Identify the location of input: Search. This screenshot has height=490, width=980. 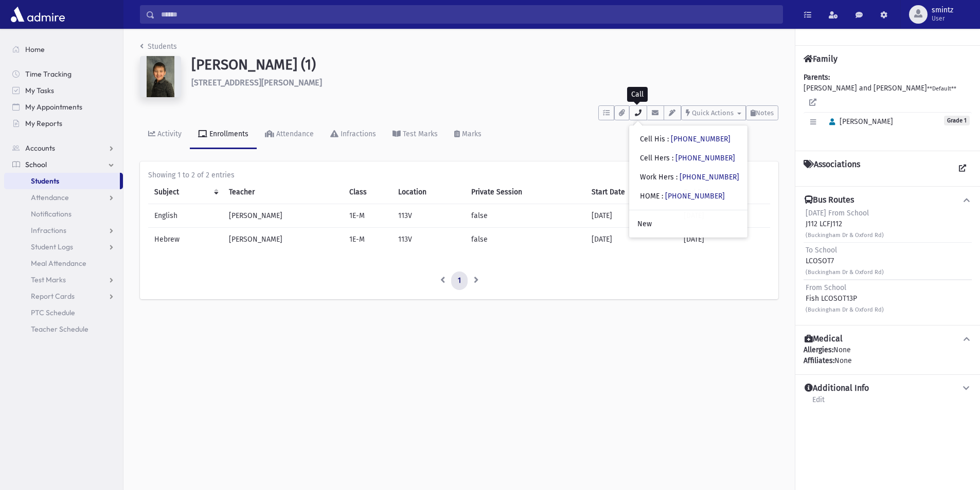
(469, 14).